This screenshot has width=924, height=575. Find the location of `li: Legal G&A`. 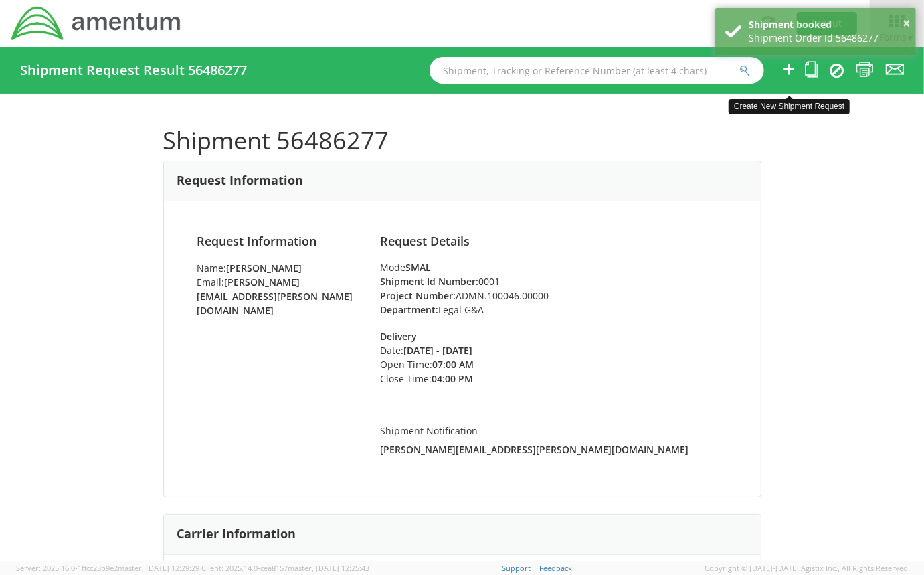

li: Legal G&A is located at coordinates (554, 309).